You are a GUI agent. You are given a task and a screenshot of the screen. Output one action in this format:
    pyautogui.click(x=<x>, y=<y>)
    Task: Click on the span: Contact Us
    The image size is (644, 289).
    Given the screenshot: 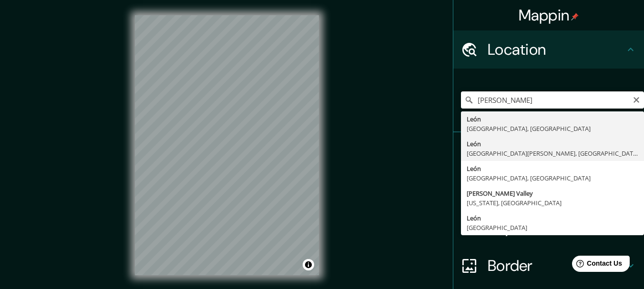 What is the action you would take?
    pyautogui.click(x=45, y=12)
    